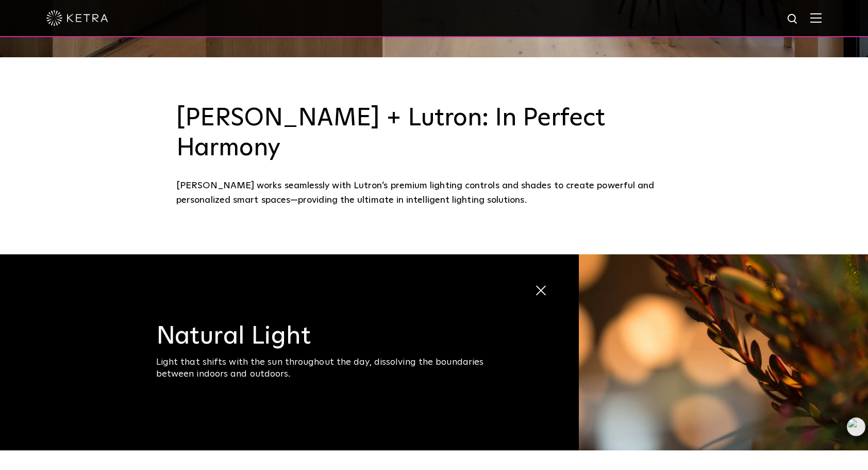 The image size is (868, 470). What do you see at coordinates (330, 336) in the screenshot?
I see `h3: Natural Light` at bounding box center [330, 336].